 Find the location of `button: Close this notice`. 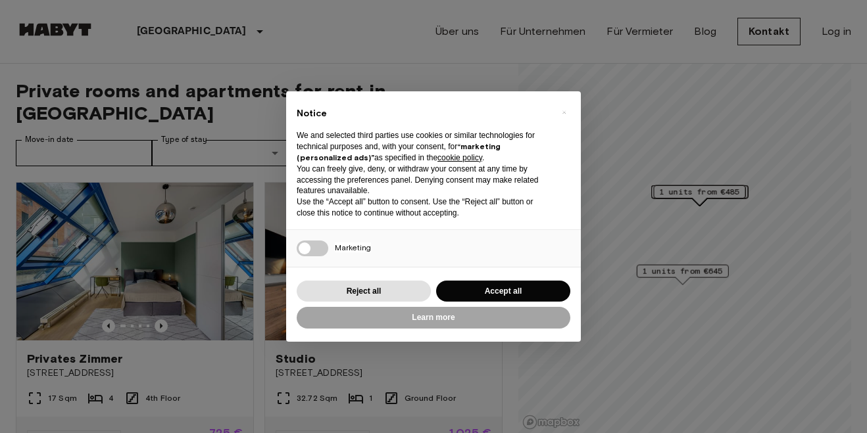

button: Close this notice is located at coordinates (564, 112).